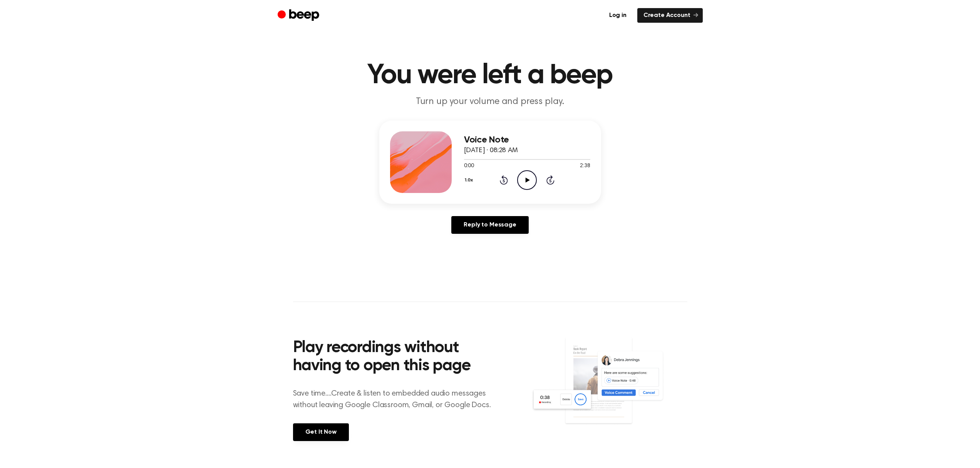 The width and height of the screenshot is (980, 468). I want to click on h2: Play recordings without having to open this page, so click(397, 357).